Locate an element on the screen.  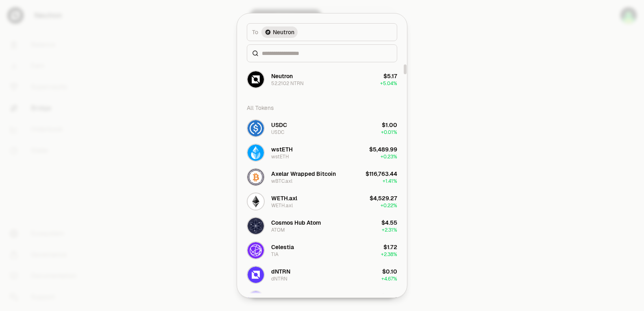
button: ATOM LogoCosmos Hub AtomATOM$4.55+2.31% is located at coordinates (322, 226).